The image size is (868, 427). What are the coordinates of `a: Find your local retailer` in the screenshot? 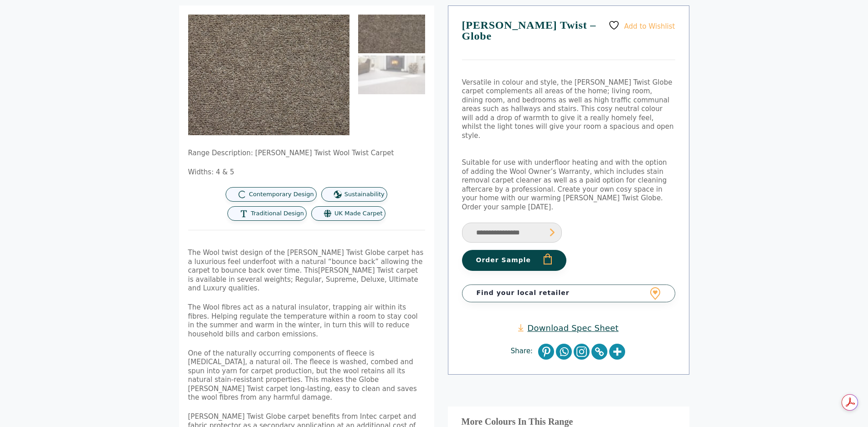 It's located at (569, 293).